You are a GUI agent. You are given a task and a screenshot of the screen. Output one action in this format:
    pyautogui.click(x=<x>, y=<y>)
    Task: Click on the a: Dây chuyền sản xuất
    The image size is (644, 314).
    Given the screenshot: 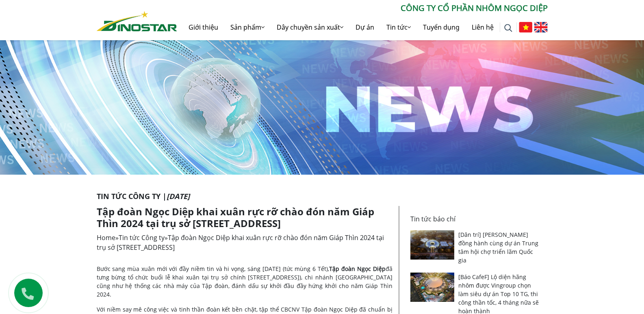 What is the action you would take?
    pyautogui.click(x=310, y=27)
    